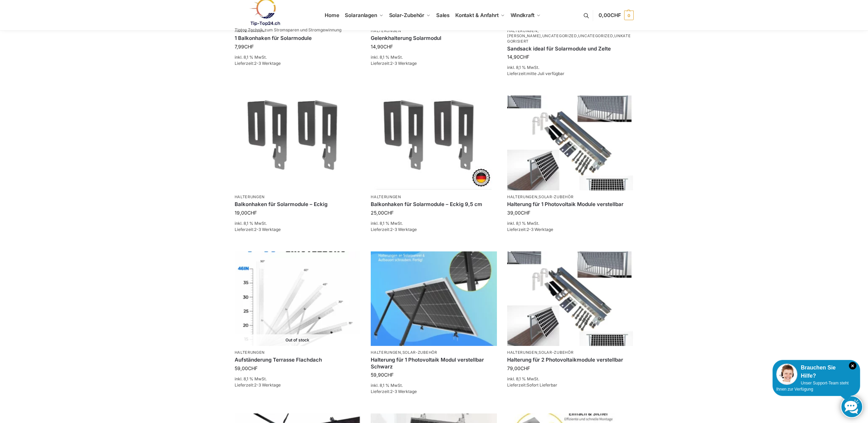 The width and height of the screenshot is (868, 423). What do you see at coordinates (298, 204) in the screenshot?
I see `a: Balkonhaken für Solarmodule – Eckig` at bounding box center [298, 204].